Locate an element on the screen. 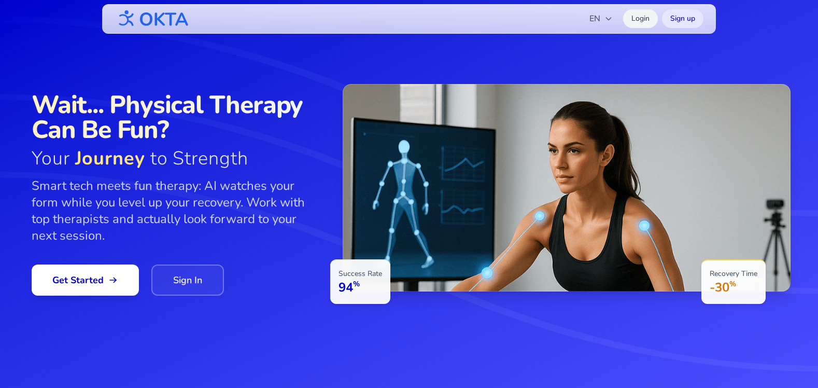 This screenshot has height=388, width=818. a: Get Started is located at coordinates (85, 280).